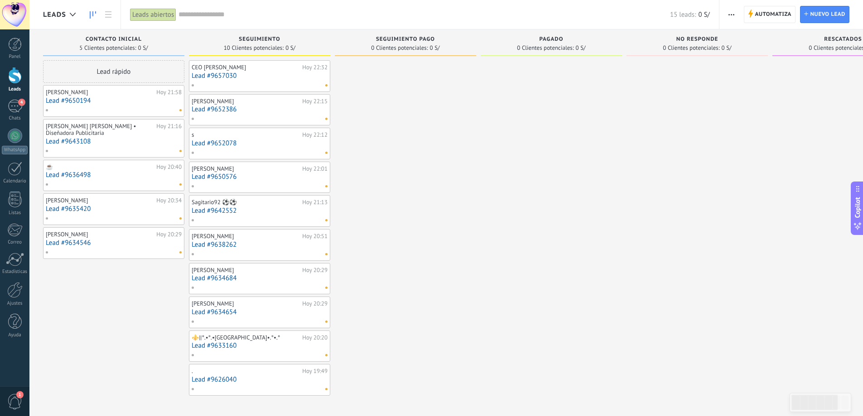 This screenshot has height=416, width=863. I want to click on a: Lead #9652386, so click(259, 109).